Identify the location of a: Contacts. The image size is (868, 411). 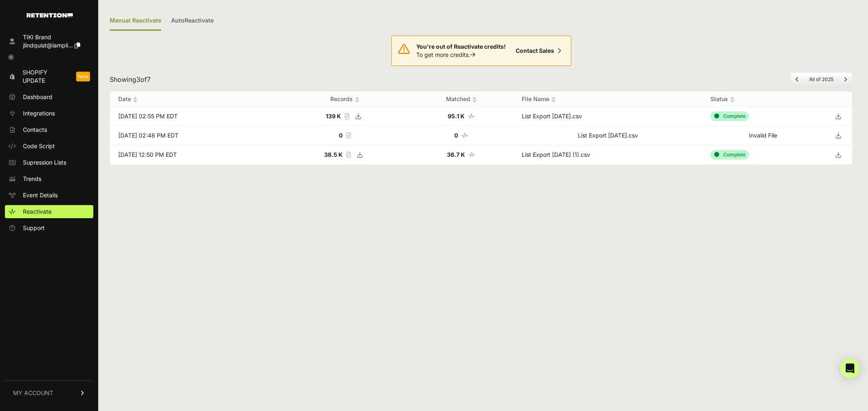
(49, 130).